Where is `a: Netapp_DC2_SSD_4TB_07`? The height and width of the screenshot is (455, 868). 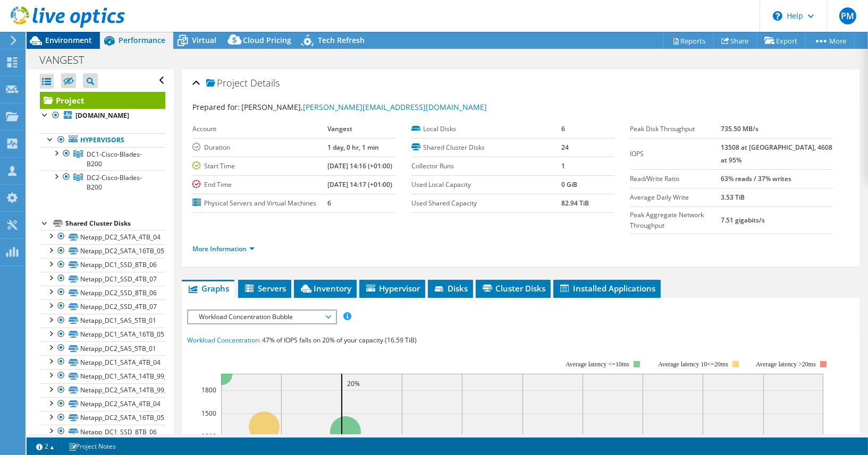 a: Netapp_DC2_SSD_4TB_07 is located at coordinates (103, 306).